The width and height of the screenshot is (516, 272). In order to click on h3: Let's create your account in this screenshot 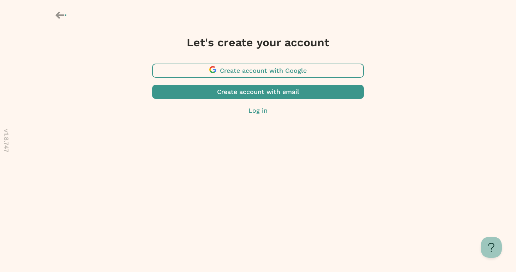, I will do `click(258, 42)`.